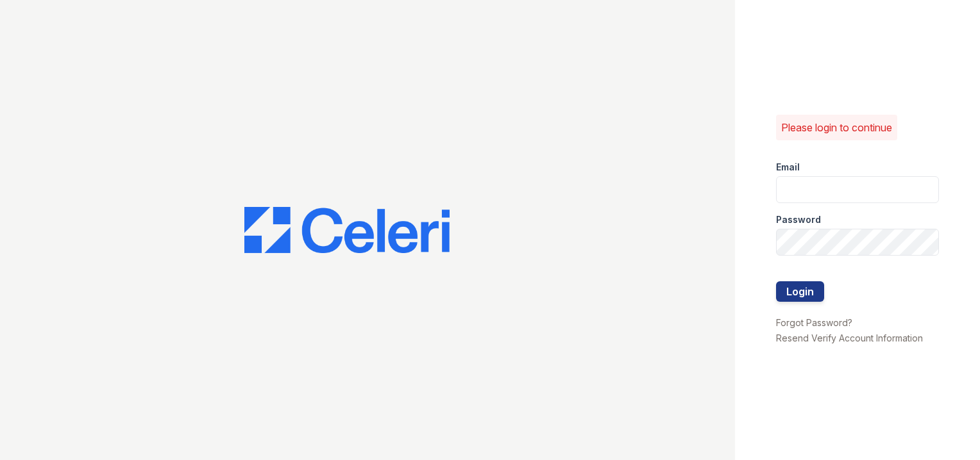 This screenshot has height=460, width=980. What do you see at coordinates (836, 128) in the screenshot?
I see `p: Please login to continue` at bounding box center [836, 128].